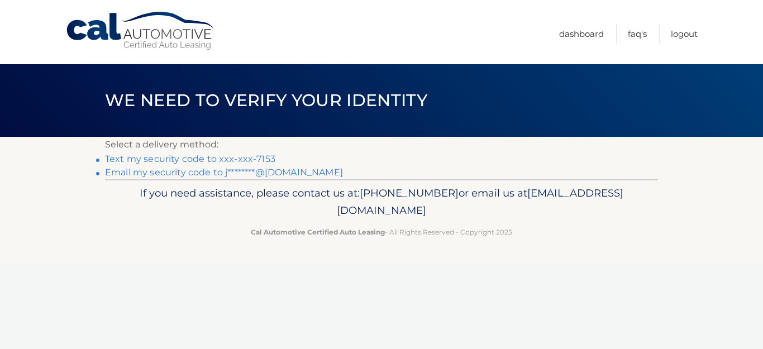 This screenshot has height=349, width=763. I want to click on a: Text my security code to xxx-xxx-7153, so click(190, 159).